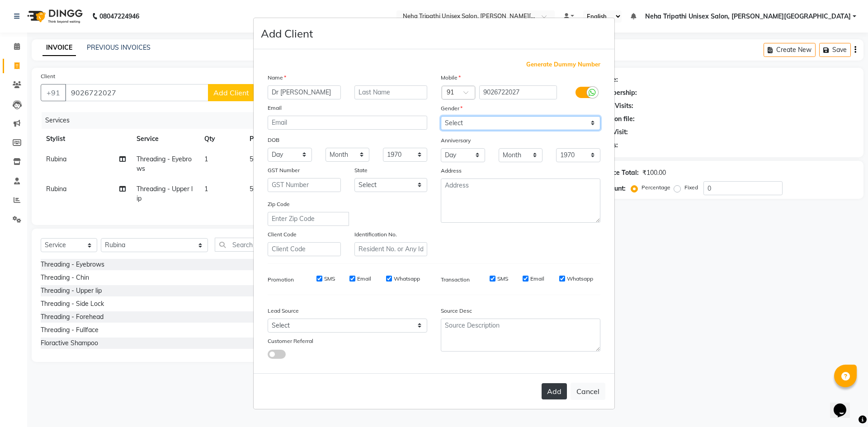 The height and width of the screenshot is (427, 868). Describe the element at coordinates (276, 78) in the screenshot. I see `label: Name` at that location.